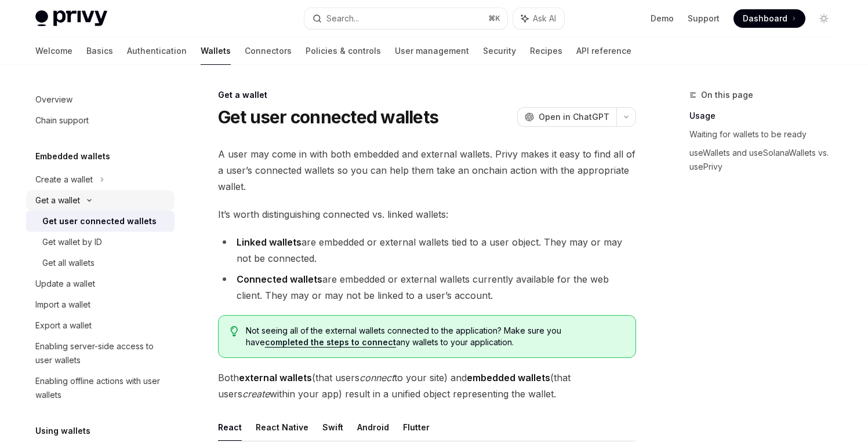  Describe the element at coordinates (494, 19) in the screenshot. I see `span: ⌘ K` at that location.